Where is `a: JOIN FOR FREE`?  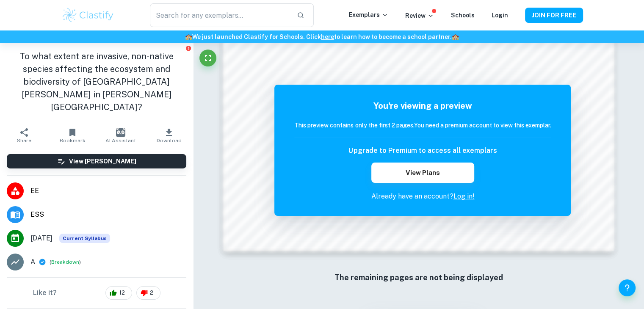
a: JOIN FOR FREE is located at coordinates (554, 15).